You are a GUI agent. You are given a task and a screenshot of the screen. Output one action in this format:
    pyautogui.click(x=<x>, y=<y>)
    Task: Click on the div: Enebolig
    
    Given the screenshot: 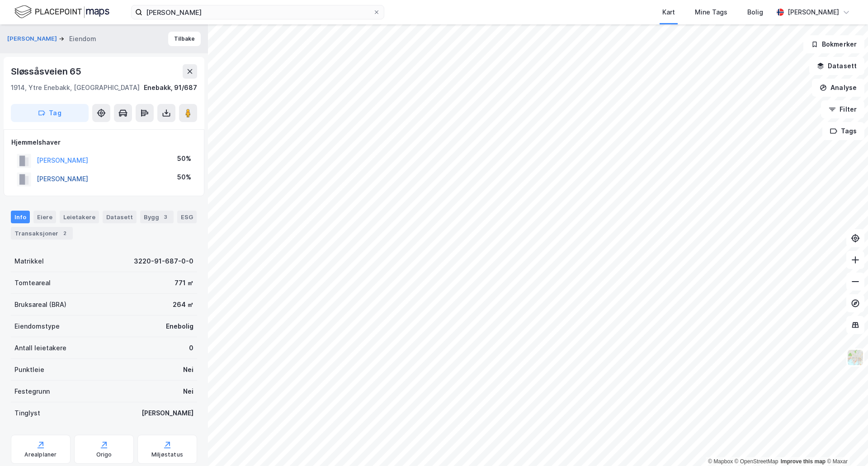 What is the action you would take?
    pyautogui.click(x=179, y=326)
    